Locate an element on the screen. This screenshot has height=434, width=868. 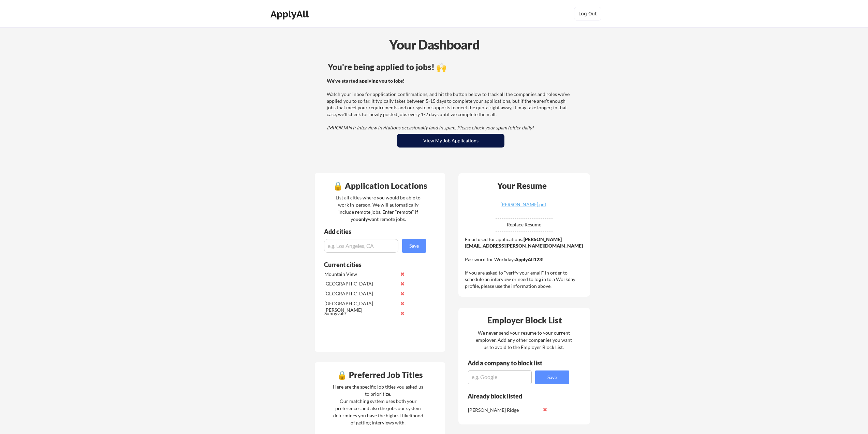
strong: only is located at coordinates (364, 219).